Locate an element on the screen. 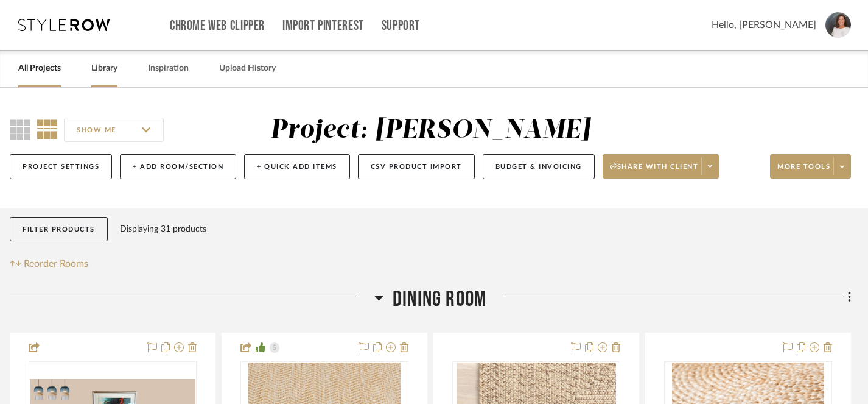 Image resolution: width=868 pixels, height=404 pixels. a: Support is located at coordinates (401, 26).